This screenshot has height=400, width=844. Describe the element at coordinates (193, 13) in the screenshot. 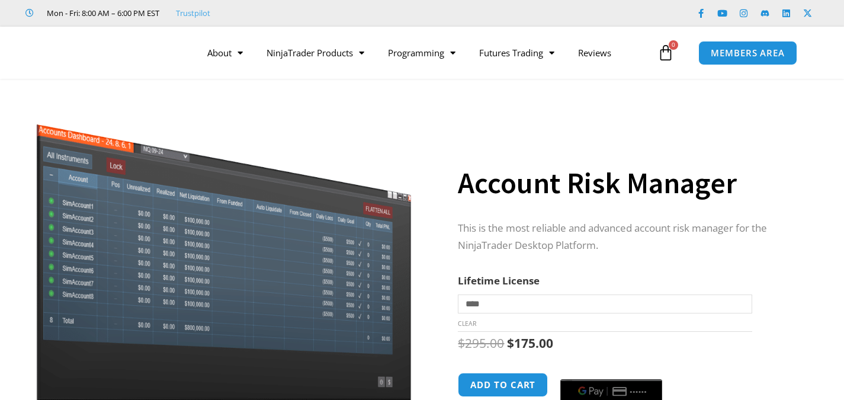

I see `a: Trustpilot` at that location.